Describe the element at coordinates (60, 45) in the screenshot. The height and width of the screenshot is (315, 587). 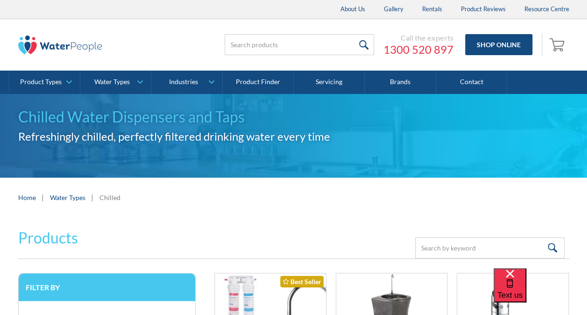
I see `img: The Water People` at that location.